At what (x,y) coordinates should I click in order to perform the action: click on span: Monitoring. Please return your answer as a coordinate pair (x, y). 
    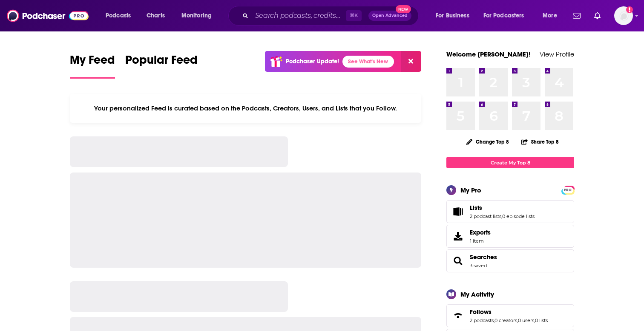
    Looking at the image, I should click on (196, 16).